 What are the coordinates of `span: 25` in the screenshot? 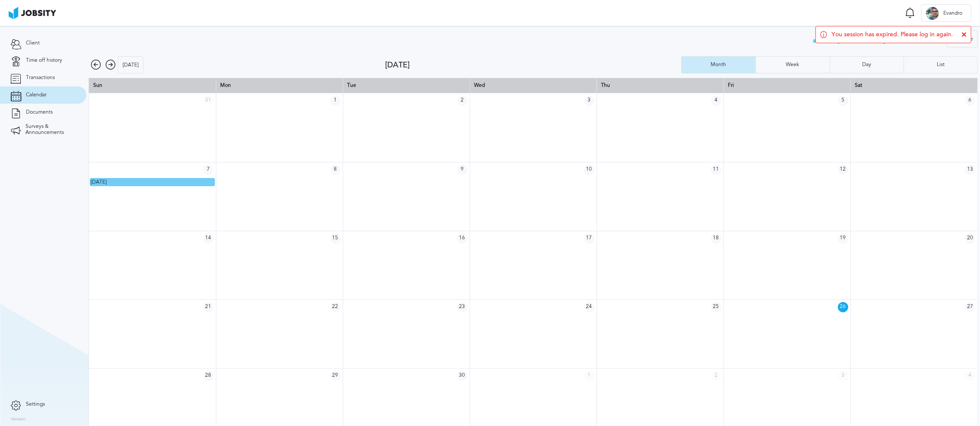 It's located at (716, 307).